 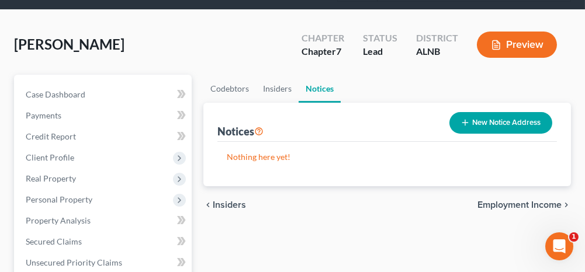 I want to click on span: Credit Report, so click(x=51, y=136).